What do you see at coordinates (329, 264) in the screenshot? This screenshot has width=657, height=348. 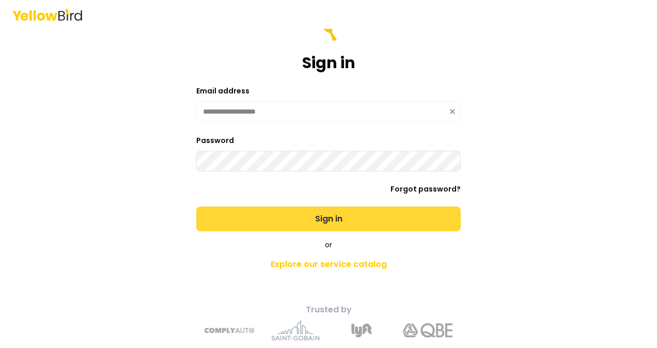 I see `a: Explore our service catalog` at bounding box center [329, 264].